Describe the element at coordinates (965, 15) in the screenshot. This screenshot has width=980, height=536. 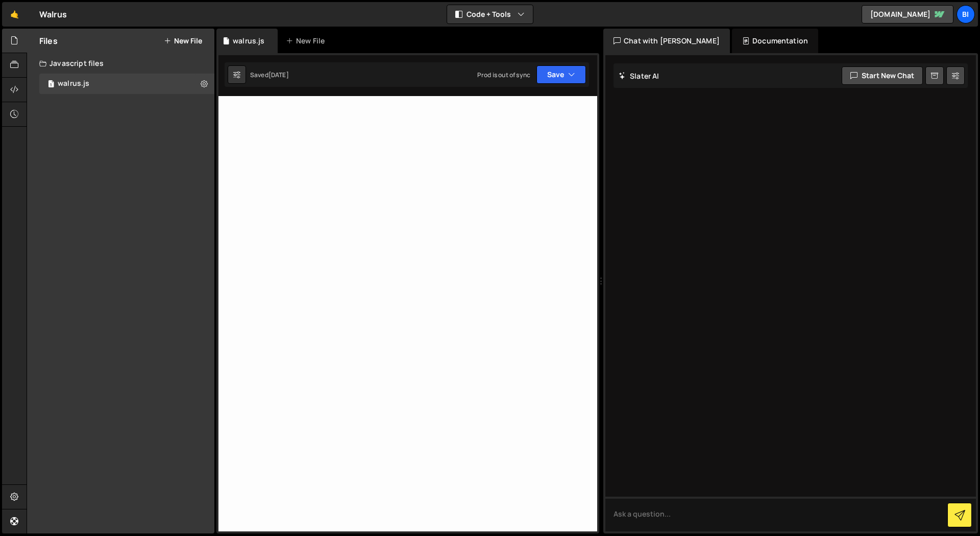
I see `a: Bi` at that location.